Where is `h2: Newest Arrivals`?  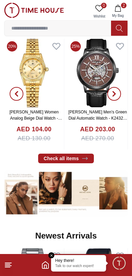 h2: Newest Arrivals is located at coordinates (66, 236).